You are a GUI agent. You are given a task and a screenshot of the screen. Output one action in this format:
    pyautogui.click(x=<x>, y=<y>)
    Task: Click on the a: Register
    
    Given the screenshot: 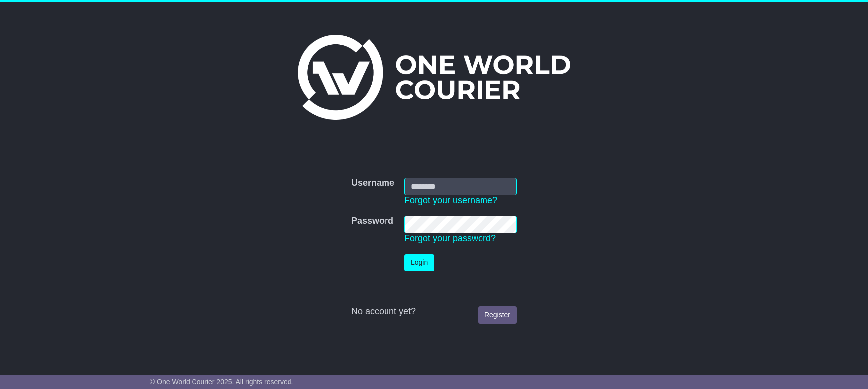 What is the action you would take?
    pyautogui.click(x=498, y=314)
    